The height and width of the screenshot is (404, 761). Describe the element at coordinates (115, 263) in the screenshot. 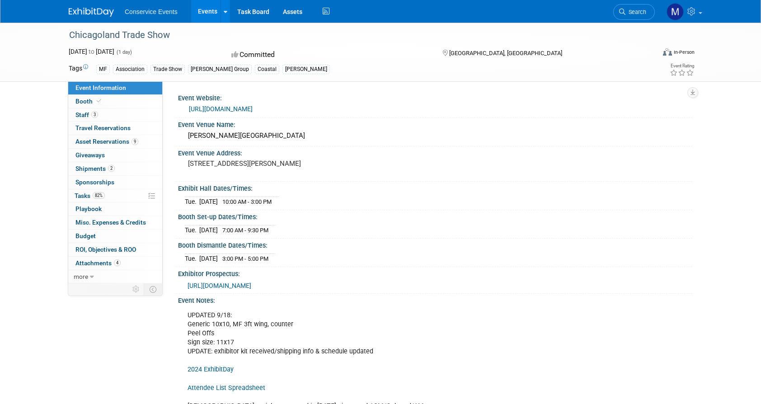

I see `a: Attachments4` at that location.